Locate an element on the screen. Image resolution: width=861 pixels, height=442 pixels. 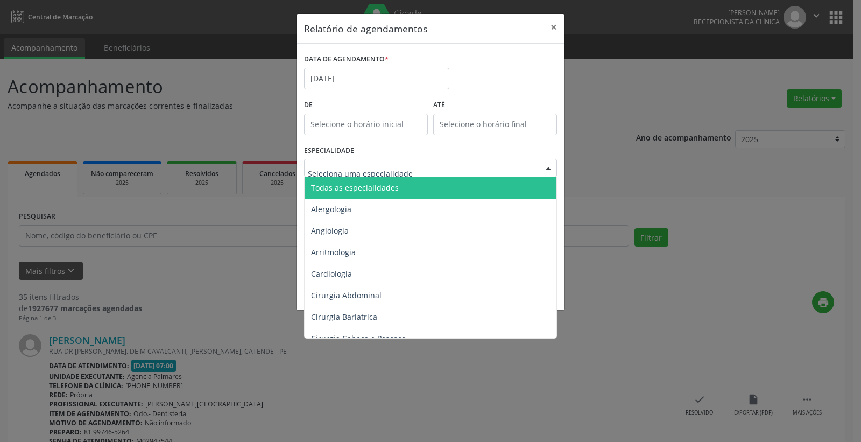
input: Selecione o horário final is located at coordinates (495, 124).